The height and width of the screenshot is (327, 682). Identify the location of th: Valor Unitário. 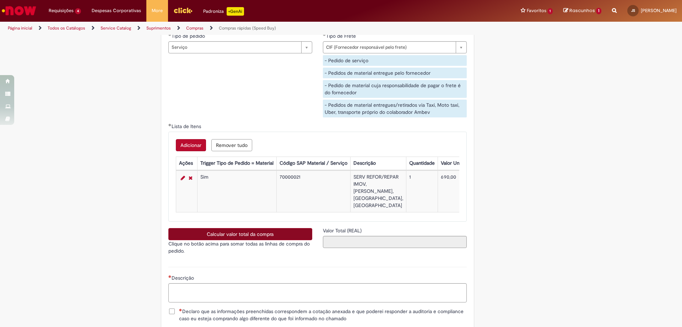
(456, 163).